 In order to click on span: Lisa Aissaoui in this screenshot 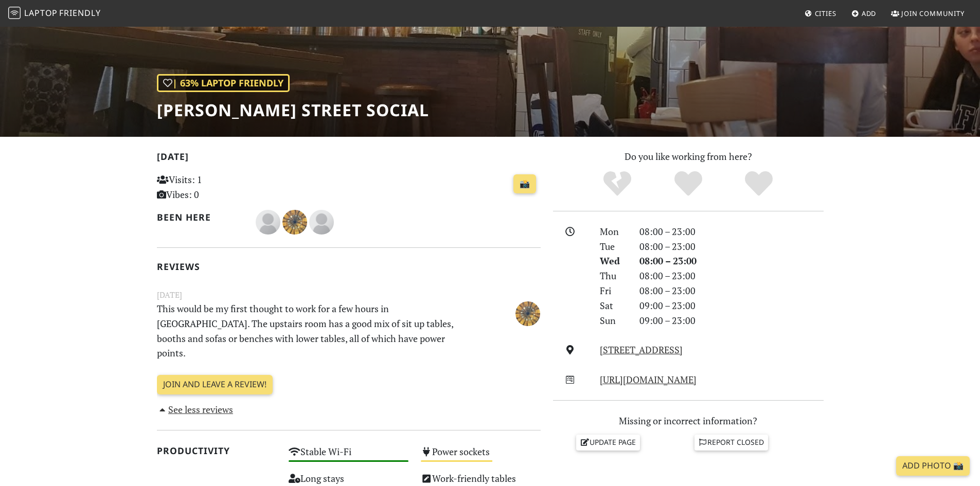, I will do `click(269, 221)`.